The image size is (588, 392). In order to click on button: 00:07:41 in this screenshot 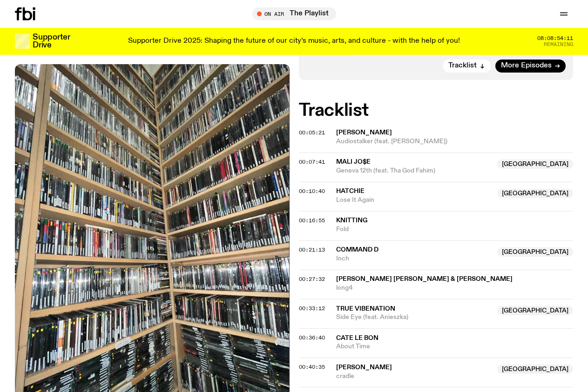, I will do `click(312, 162)`.